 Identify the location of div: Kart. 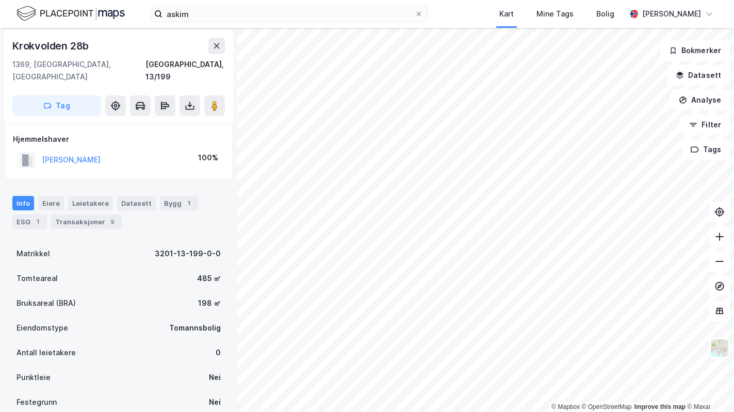
(506, 14).